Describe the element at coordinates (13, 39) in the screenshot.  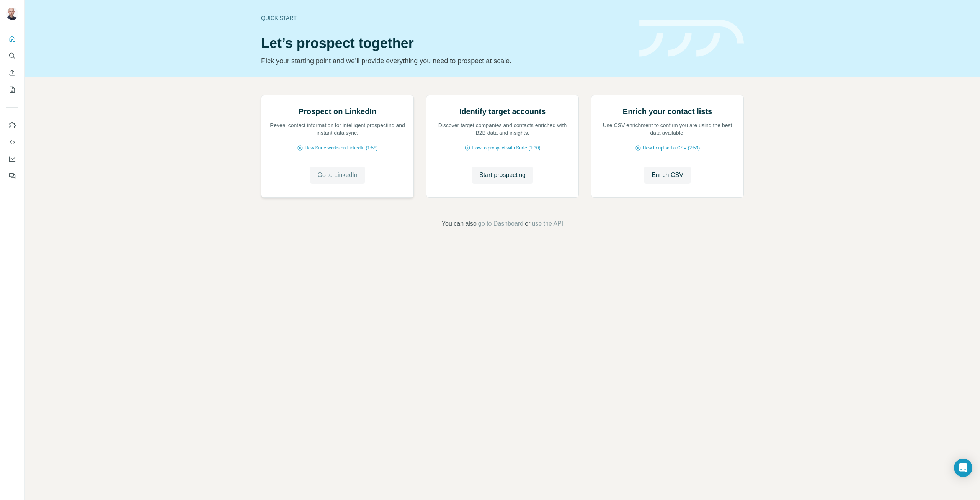
I see `button: Quick start` at that location.